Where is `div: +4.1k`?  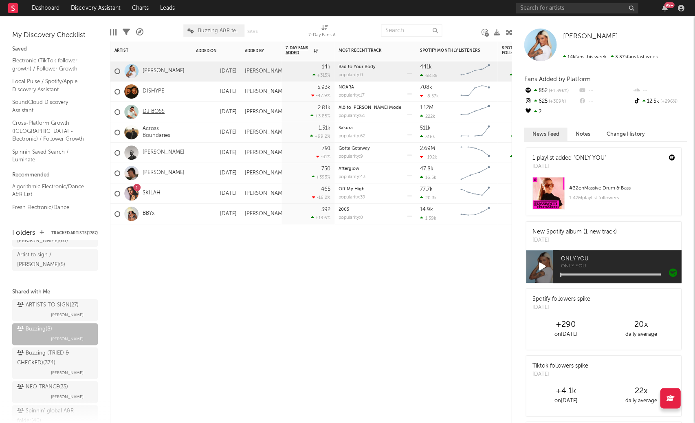 div: +4.1k is located at coordinates (566, 391).